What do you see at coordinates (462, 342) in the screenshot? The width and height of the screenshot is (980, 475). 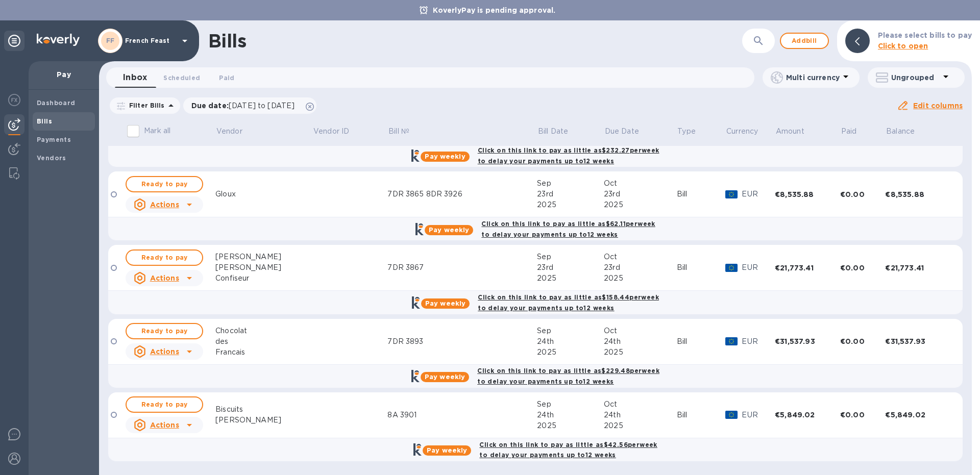 I see `div: 7DR 3893` at bounding box center [462, 342].